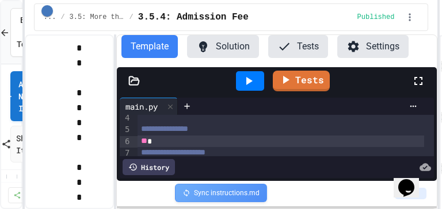 This screenshot has height=209, width=442. I want to click on span: Published, so click(376, 17).